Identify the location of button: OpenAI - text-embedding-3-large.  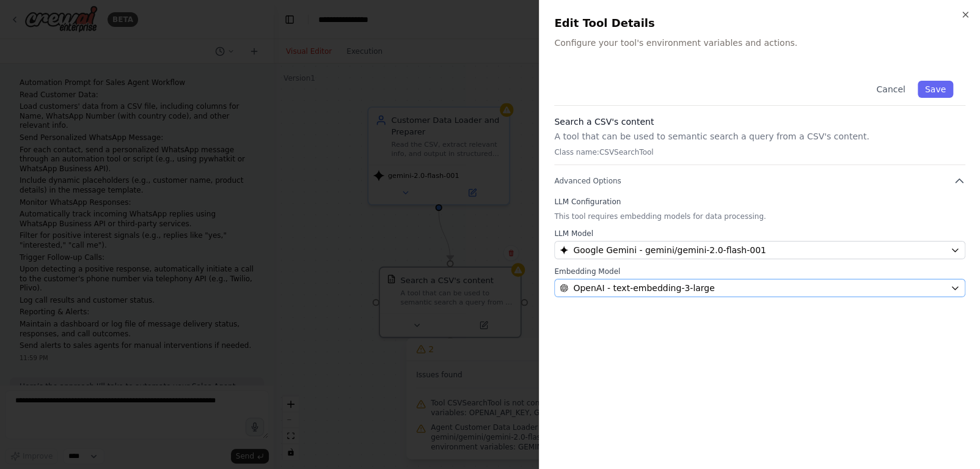
(760, 288).